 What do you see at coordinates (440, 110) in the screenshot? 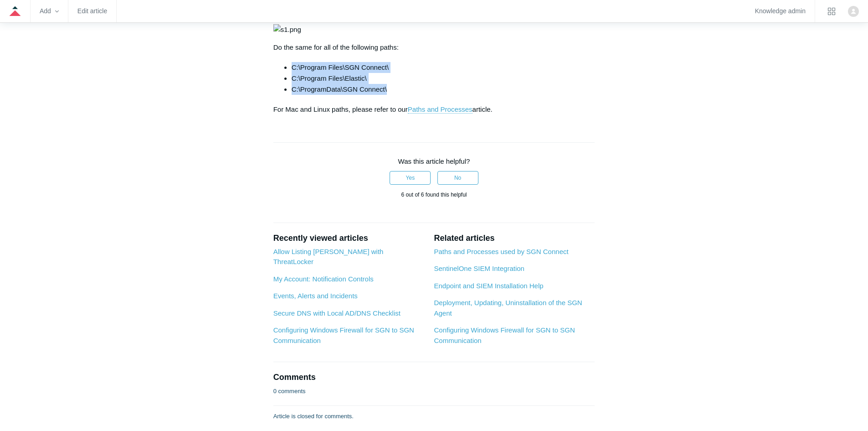
I see `a: Paths and Processes` at bounding box center [440, 110].